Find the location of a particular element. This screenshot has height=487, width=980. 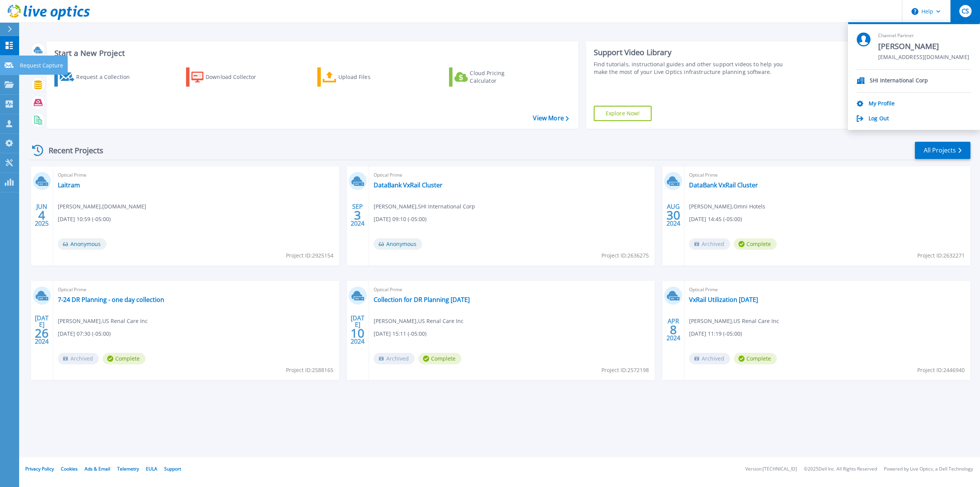

a: My Profile is located at coordinates (881, 104).